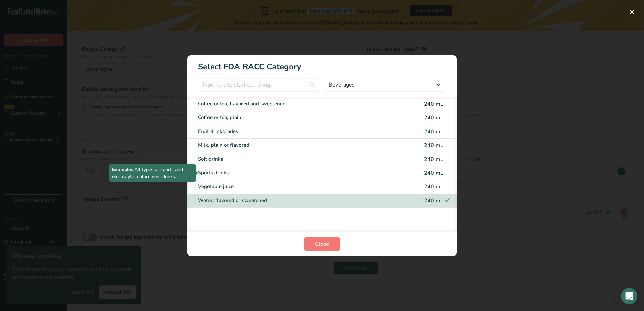  What do you see at coordinates (322, 244) in the screenshot?
I see `button: Close` at bounding box center [322, 244].